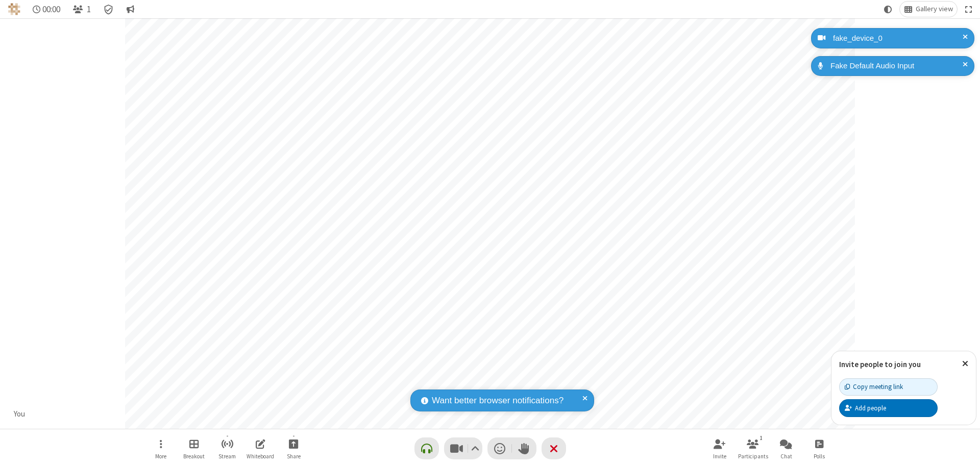 This screenshot has width=980, height=467. Describe the element at coordinates (194, 456) in the screenshot. I see `span: Breakout` at that location.